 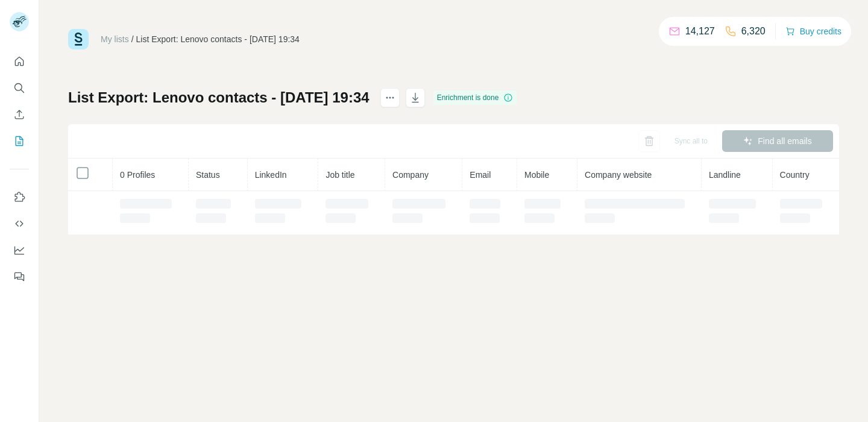 What do you see at coordinates (475, 98) in the screenshot?
I see `div: Enrichment is done` at bounding box center [475, 98].